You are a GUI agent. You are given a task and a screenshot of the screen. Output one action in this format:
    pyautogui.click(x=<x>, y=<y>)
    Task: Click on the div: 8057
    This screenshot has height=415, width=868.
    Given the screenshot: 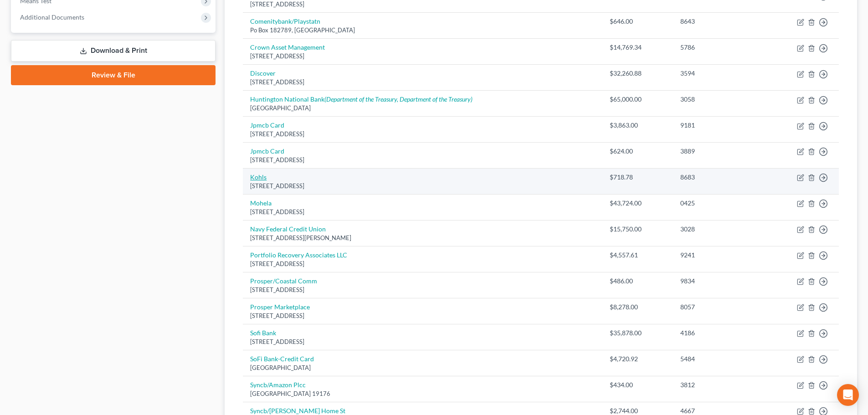 What is the action you would take?
    pyautogui.click(x=718, y=307)
    